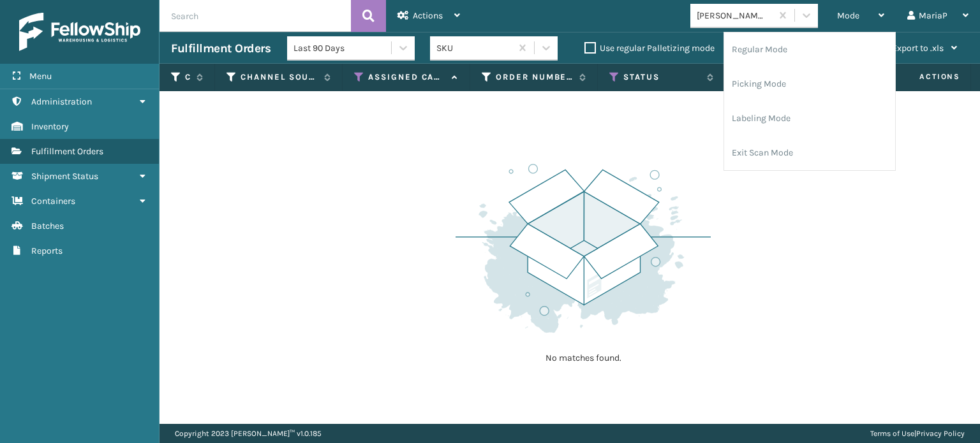 The width and height of the screenshot is (980, 443). Describe the element at coordinates (50, 126) in the screenshot. I see `span: Inventory` at that location.